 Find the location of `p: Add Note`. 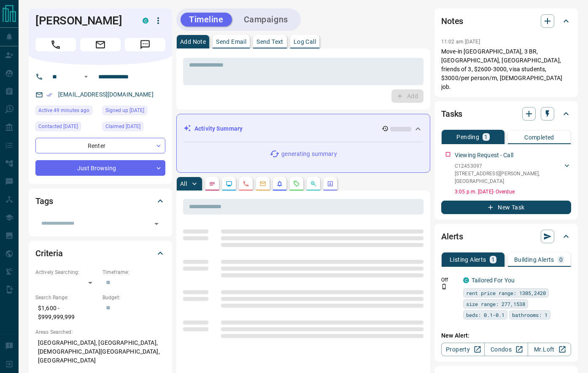

p: Add Note is located at coordinates (193, 42).